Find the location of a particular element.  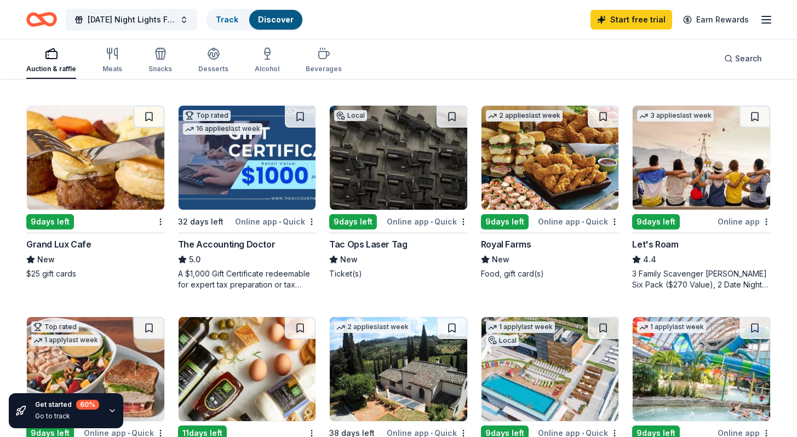

div: Online app is located at coordinates (744, 221).